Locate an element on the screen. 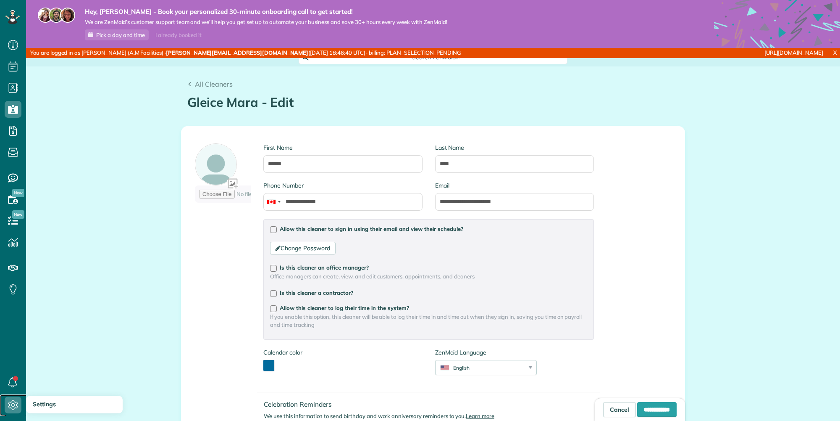 This screenshot has width=840, height=421. span: Is this cleaner an office manager? is located at coordinates (324, 267).